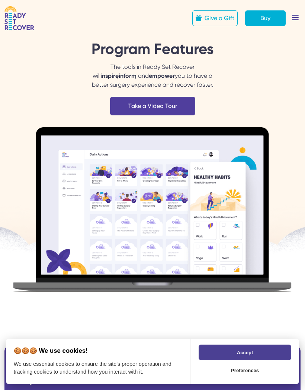 The width and height of the screenshot is (305, 390). I want to click on a: Give a Gift, so click(215, 18).